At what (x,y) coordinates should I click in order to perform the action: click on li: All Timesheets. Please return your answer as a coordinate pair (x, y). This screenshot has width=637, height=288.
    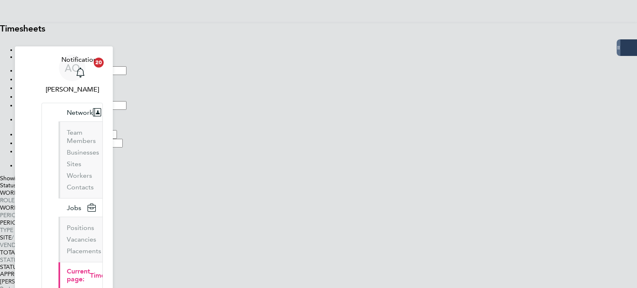
    Looking at the image, I should click on (327, 57).